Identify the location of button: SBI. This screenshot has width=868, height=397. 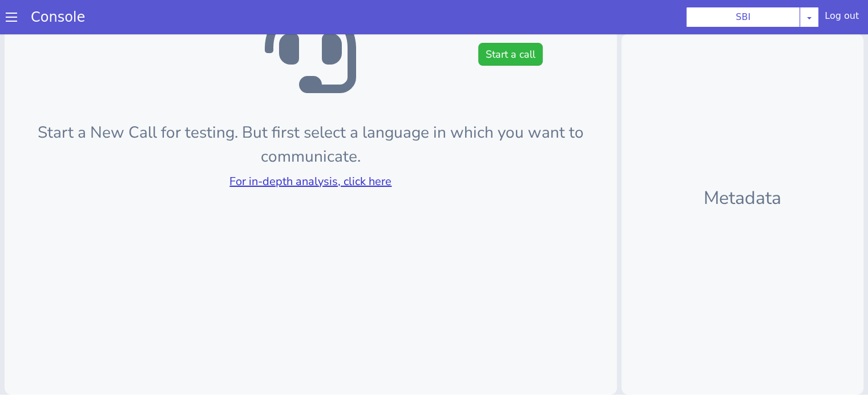
(743, 17).